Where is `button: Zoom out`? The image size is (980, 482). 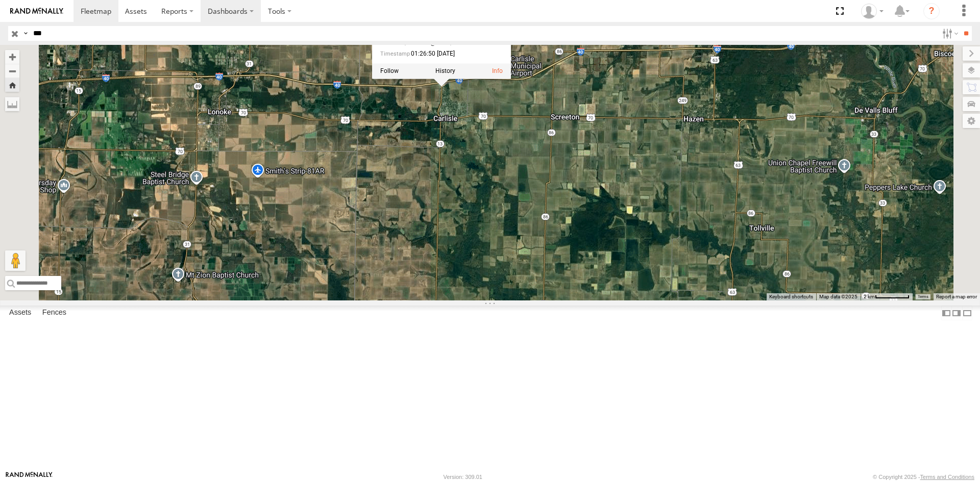 button: Zoom out is located at coordinates (12, 71).